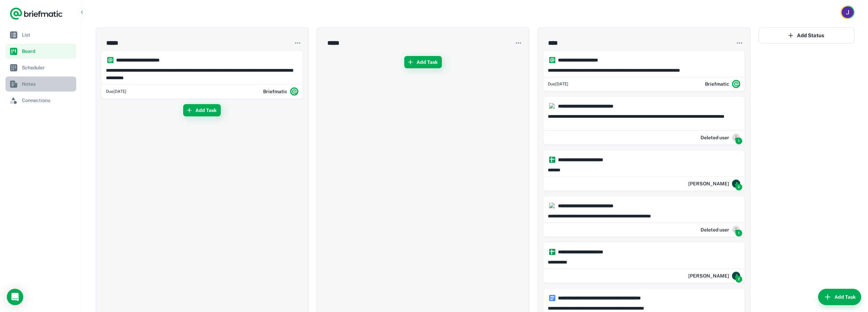 The width and height of the screenshot is (868, 312). What do you see at coordinates (15, 297) in the screenshot?
I see `div: Load Chat` at bounding box center [15, 297].